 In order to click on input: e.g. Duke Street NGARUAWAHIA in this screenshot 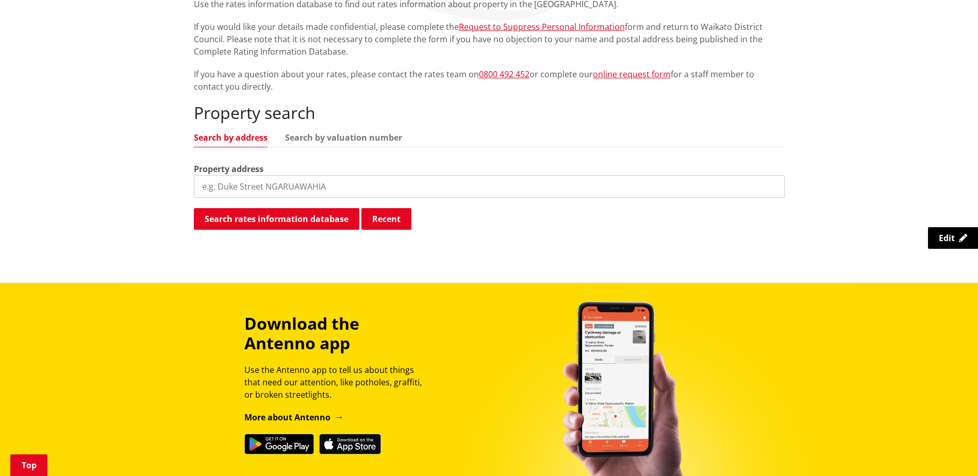, I will do `click(489, 187)`.